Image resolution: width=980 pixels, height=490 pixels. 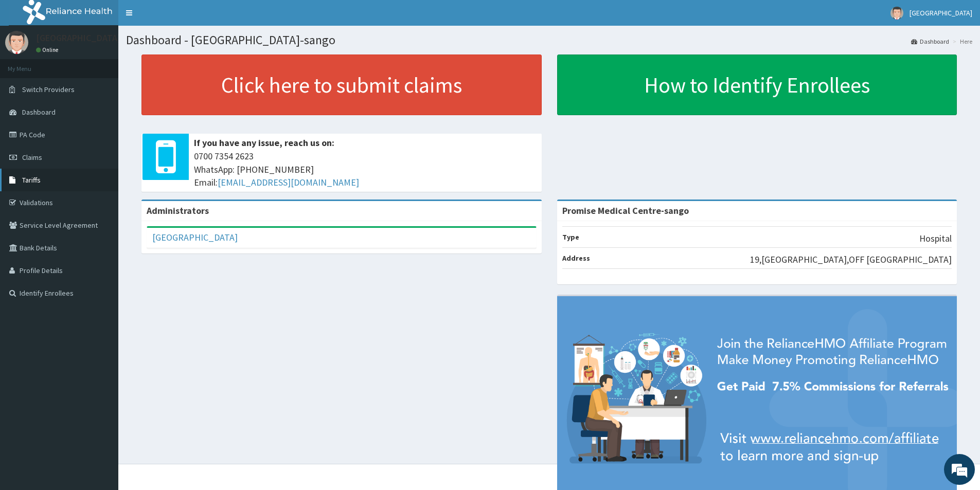 I want to click on textarea: Type your message and hit 'Enter', so click(x=100, y=299).